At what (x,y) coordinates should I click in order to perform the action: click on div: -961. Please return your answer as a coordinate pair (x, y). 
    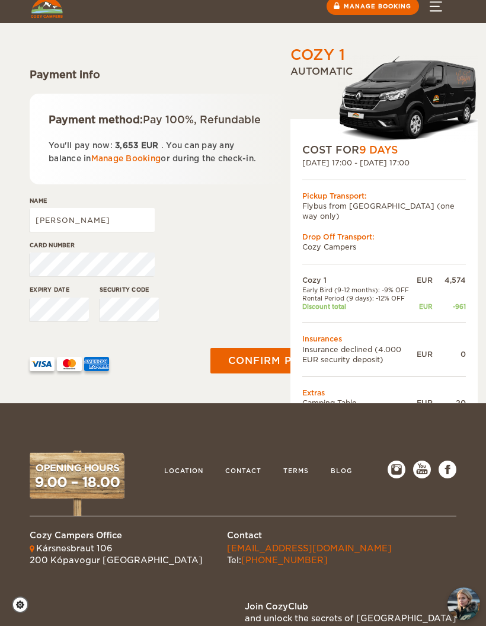
    Looking at the image, I should click on (449, 306).